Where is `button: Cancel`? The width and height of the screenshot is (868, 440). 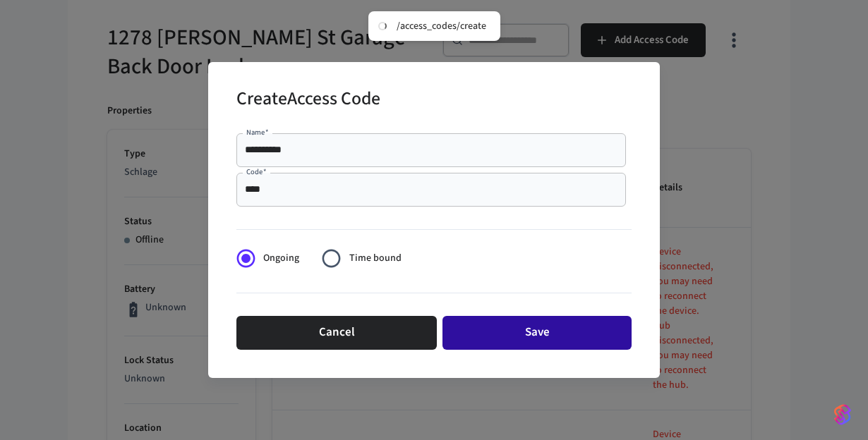
button: Cancel is located at coordinates (336, 333).